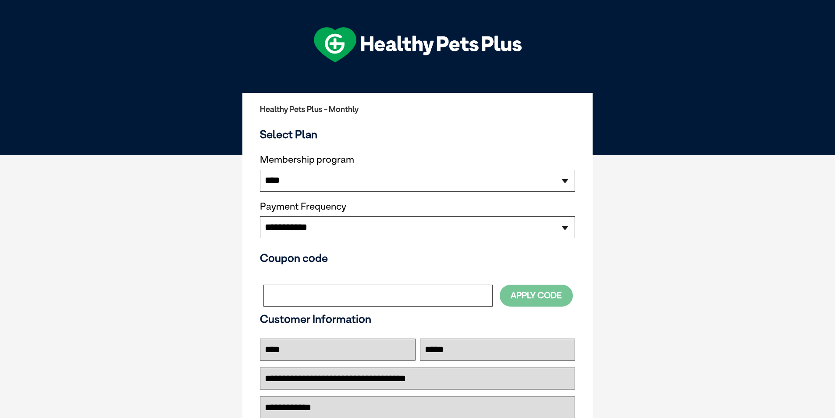 The image size is (835, 418). What do you see at coordinates (536, 295) in the screenshot?
I see `button: Apply Code` at bounding box center [536, 295].